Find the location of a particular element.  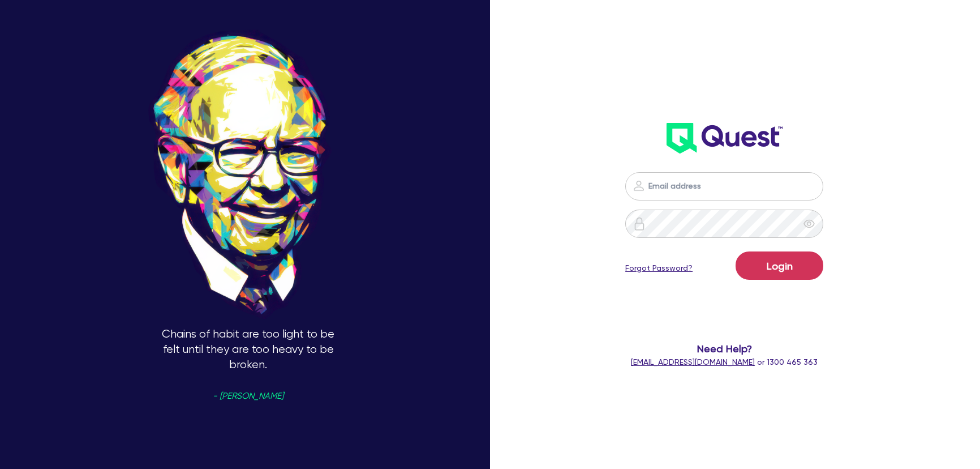

a: Forgot Password? is located at coordinates (659, 268).